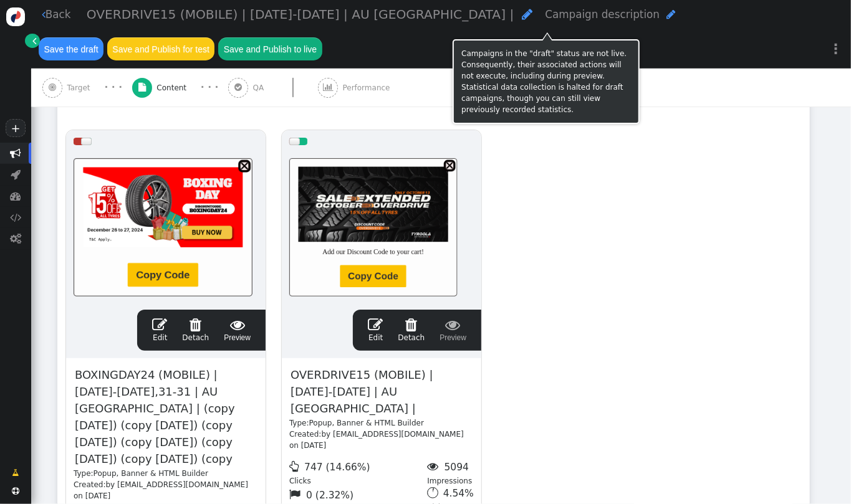  What do you see at coordinates (269, 48) in the screenshot?
I see `button: Save and Publish to live` at bounding box center [269, 48].